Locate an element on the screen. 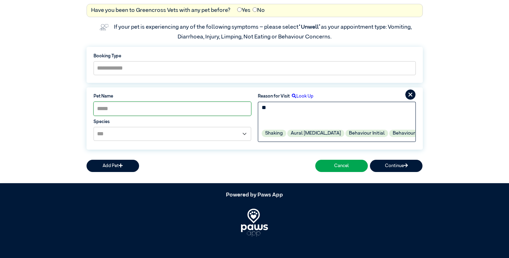 The height and width of the screenshot is (258, 509). input: Yes is located at coordinates (239, 9).